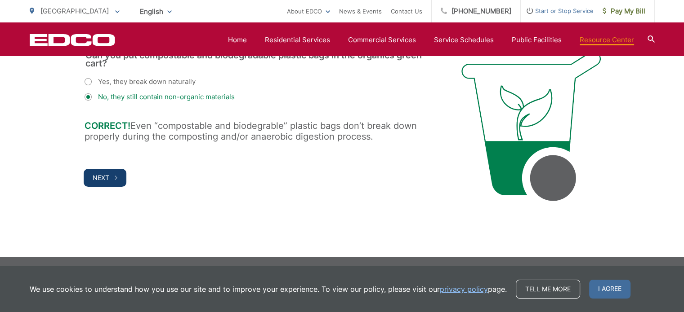  What do you see at coordinates (72, 40) in the screenshot?
I see `a: EDCD logo. Return to the homepage.` at bounding box center [72, 40].